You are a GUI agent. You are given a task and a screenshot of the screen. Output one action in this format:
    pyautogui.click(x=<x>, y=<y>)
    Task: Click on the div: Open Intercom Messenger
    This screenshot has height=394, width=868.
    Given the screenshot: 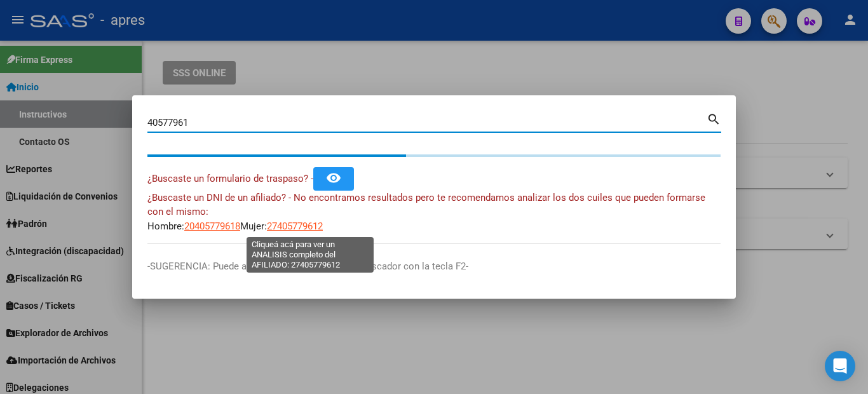 What is the action you would take?
    pyautogui.click(x=840, y=366)
    